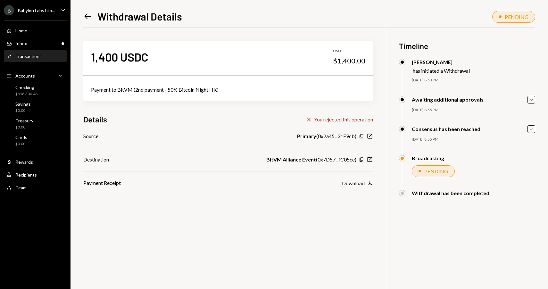 The image size is (548, 289). I want to click on div: Source, so click(91, 136).